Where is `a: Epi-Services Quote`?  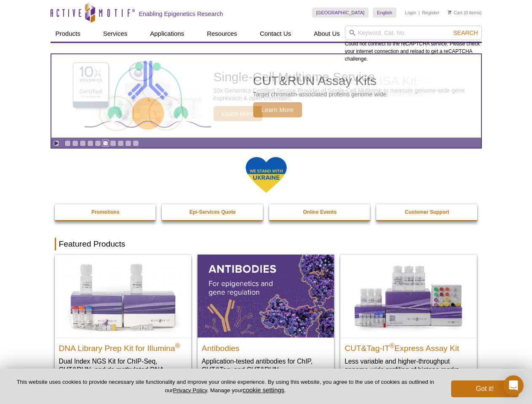
a: Epi-Services Quote is located at coordinates (213, 212).